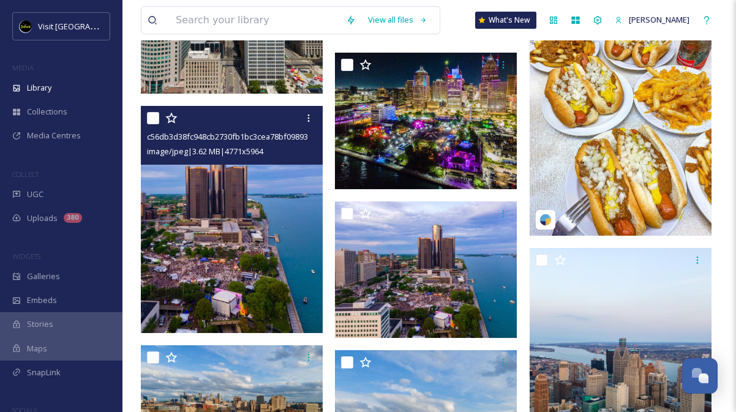 The width and height of the screenshot is (736, 412). What do you see at coordinates (26, 26) in the screenshot?
I see `img: VISIT%20DETROIT%20LOGO%20-%20BLACK%20BACKGROUND.png` at bounding box center [26, 26].